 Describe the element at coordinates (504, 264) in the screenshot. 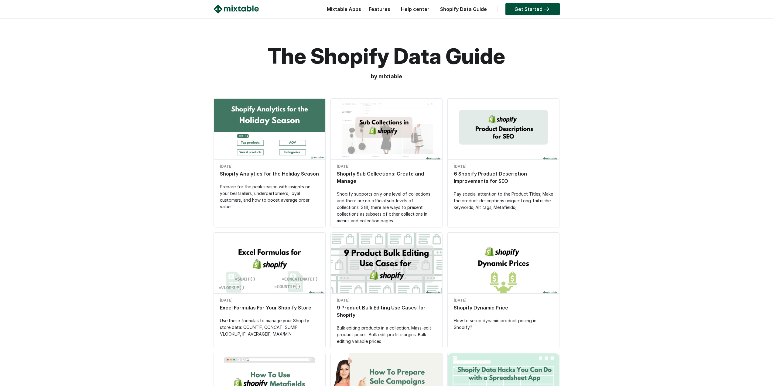

I see `img: Shopify Dynamic Price` at that location.